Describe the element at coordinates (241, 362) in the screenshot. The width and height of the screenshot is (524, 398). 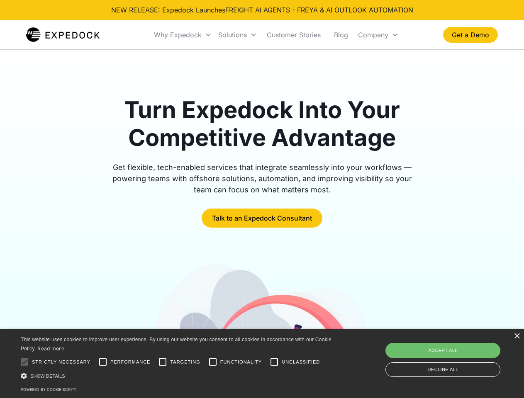
I see `span: Functionality` at that location.